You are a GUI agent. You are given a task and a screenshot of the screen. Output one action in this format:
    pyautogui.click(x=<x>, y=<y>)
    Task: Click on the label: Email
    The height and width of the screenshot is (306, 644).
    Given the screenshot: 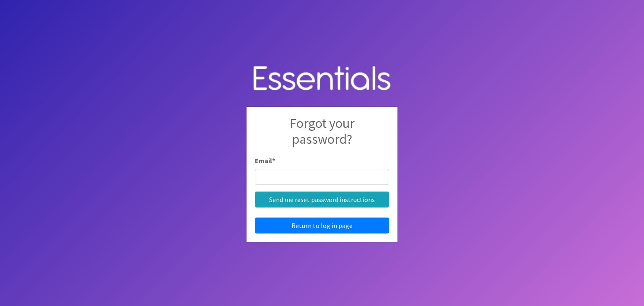 What is the action you would take?
    pyautogui.click(x=265, y=160)
    